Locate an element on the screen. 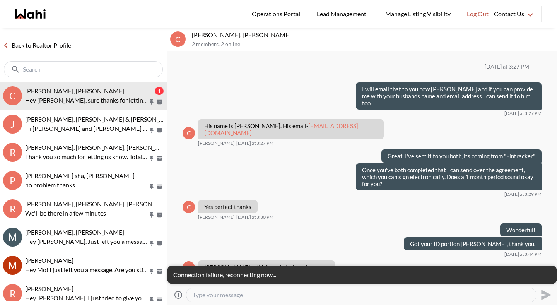  p: Yes perfect thanks is located at coordinates (228, 206).